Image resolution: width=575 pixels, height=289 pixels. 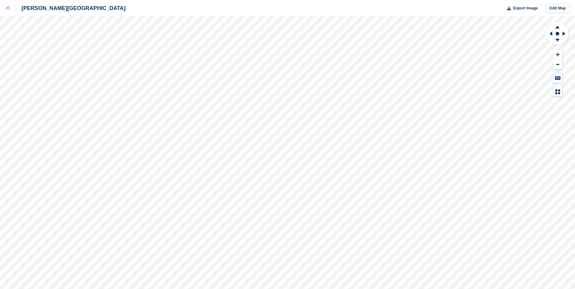 What do you see at coordinates (557, 8) in the screenshot?
I see `a: Edit Map` at bounding box center [557, 8].